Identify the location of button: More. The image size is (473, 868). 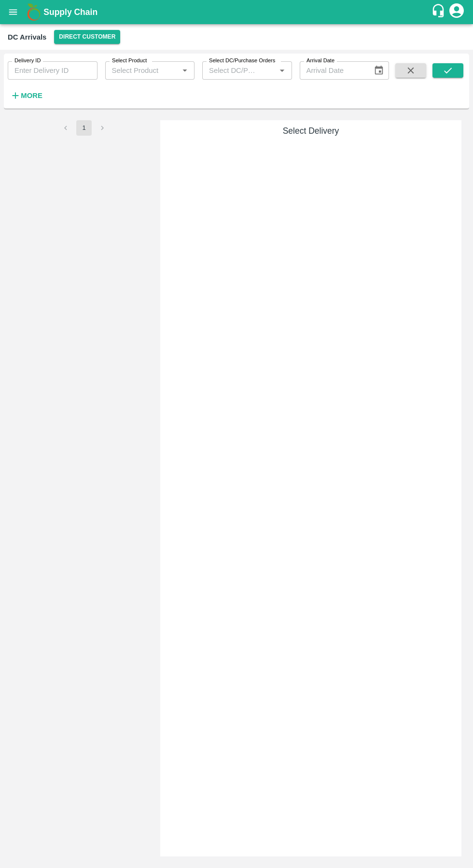
(26, 95).